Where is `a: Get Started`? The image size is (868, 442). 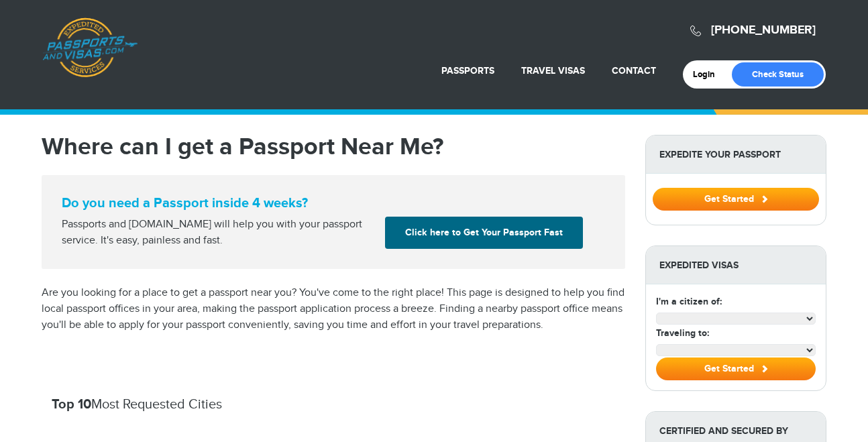 a: Get Started is located at coordinates (736, 198).